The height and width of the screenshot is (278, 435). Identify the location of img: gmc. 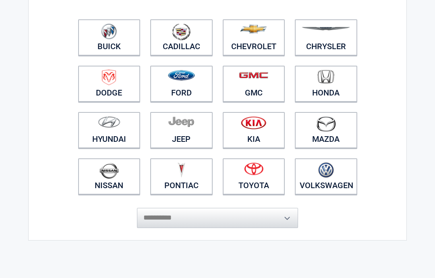
(254, 75).